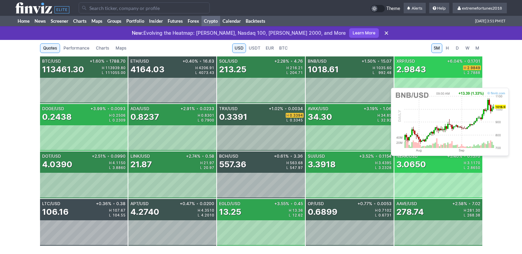  I want to click on div: 557.36, so click(232, 165).